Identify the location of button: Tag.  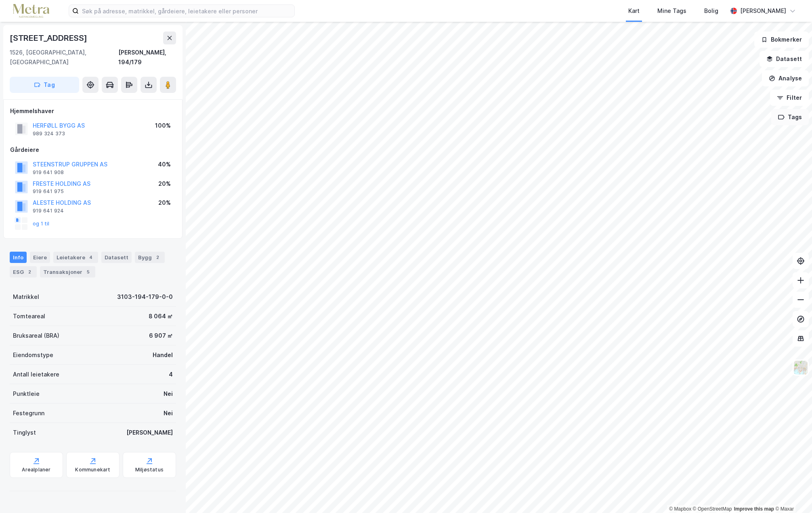
(44, 85).